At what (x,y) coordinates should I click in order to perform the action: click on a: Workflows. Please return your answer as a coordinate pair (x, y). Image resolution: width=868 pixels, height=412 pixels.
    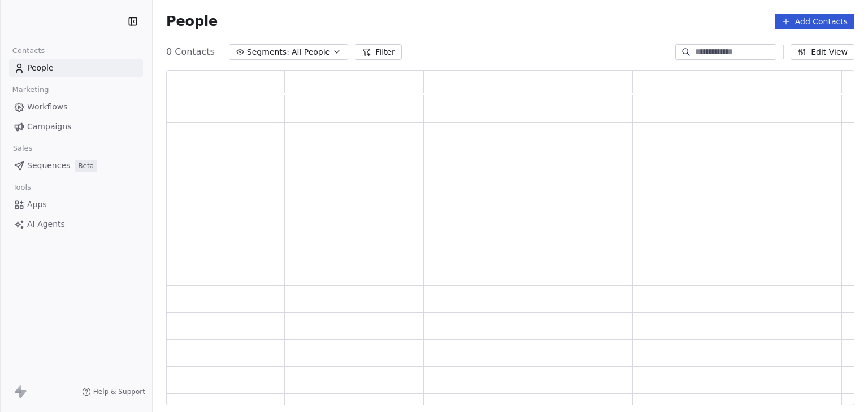
    Looking at the image, I should click on (76, 107).